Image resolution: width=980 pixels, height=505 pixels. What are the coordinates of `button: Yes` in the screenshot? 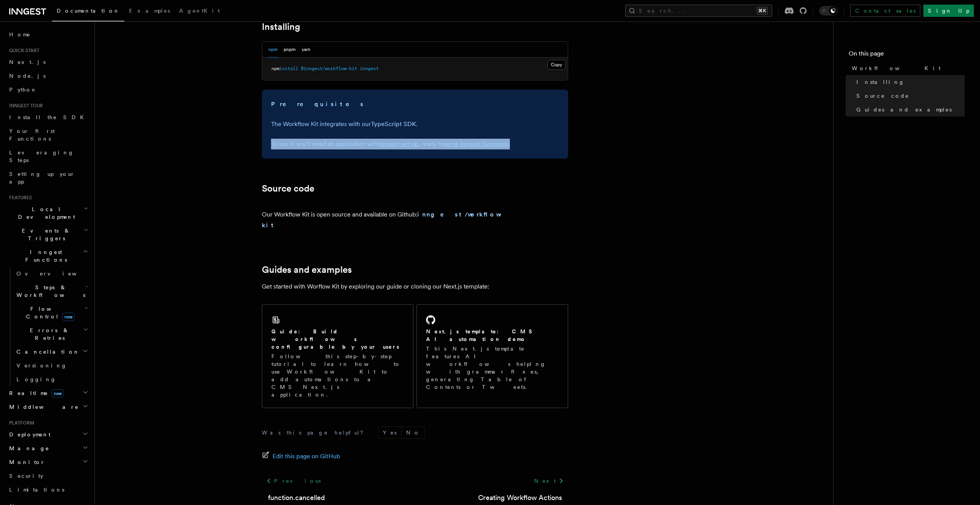 It's located at (389, 432).